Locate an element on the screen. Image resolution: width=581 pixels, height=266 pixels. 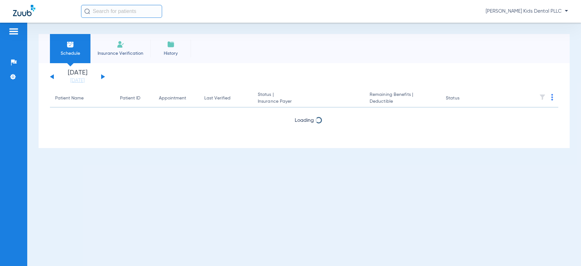
th: Status is located at coordinates (462, 99).